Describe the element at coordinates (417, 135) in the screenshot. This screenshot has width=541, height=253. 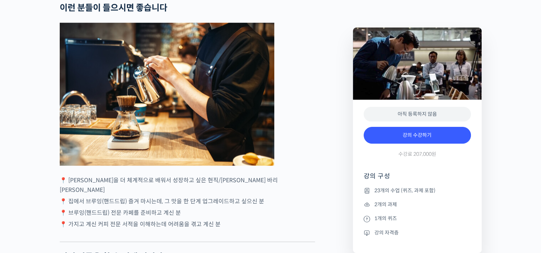
I see `a: 강의 수강하기` at that location.